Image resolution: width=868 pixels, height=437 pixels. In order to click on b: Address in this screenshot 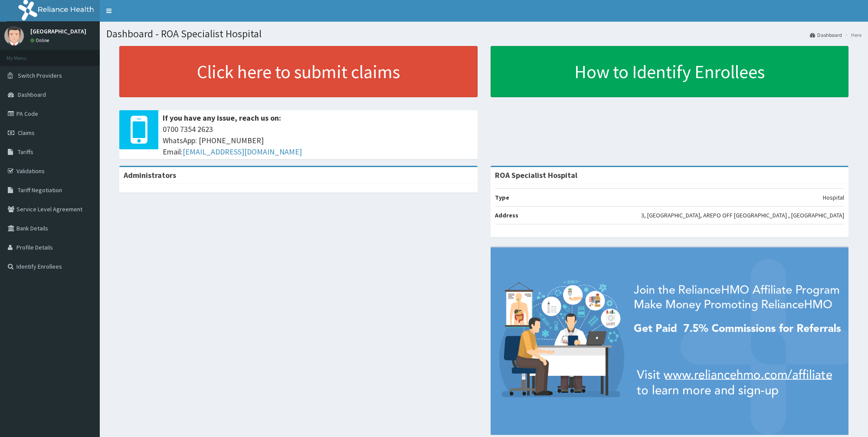, I will do `click(506, 215)`.